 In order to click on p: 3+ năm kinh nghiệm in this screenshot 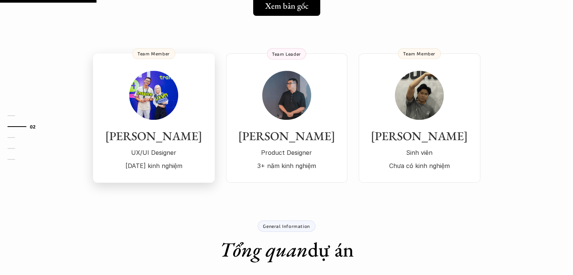, I will do `click(287, 166)`.